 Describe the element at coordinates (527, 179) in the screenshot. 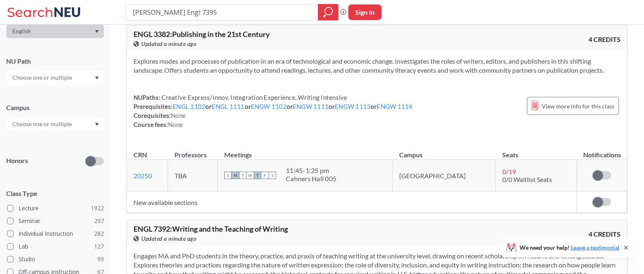

I see `span: 0/0 Waitlist Seats` at that location.